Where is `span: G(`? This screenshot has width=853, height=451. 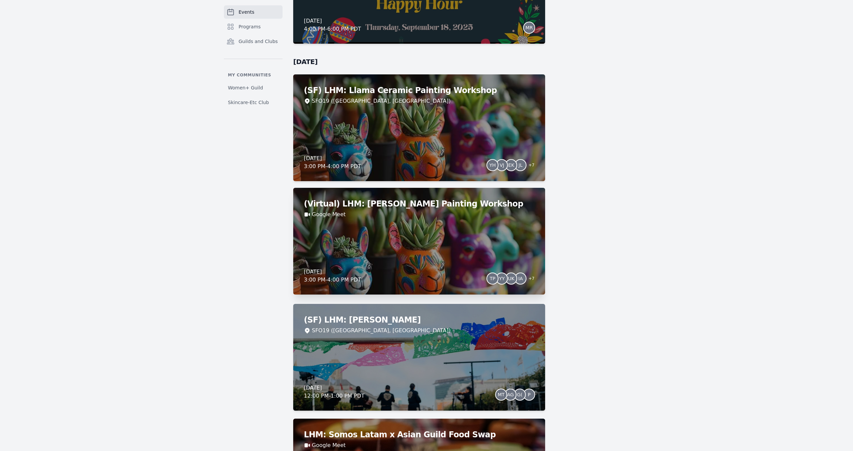
span: G( is located at coordinates (520, 394).